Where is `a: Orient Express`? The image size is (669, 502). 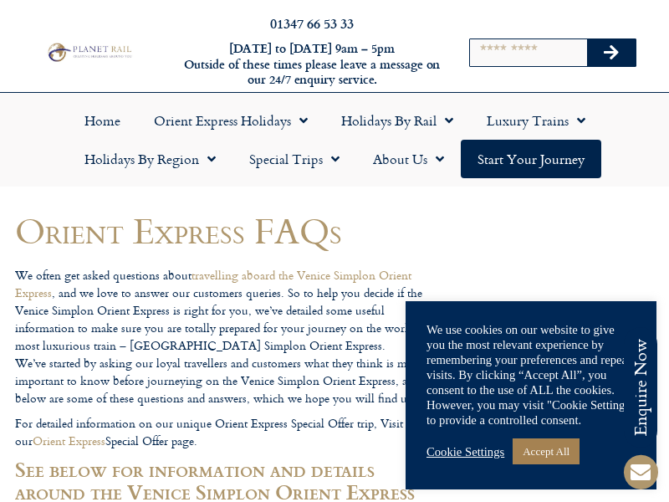 a: Orient Express is located at coordinates (69, 440).